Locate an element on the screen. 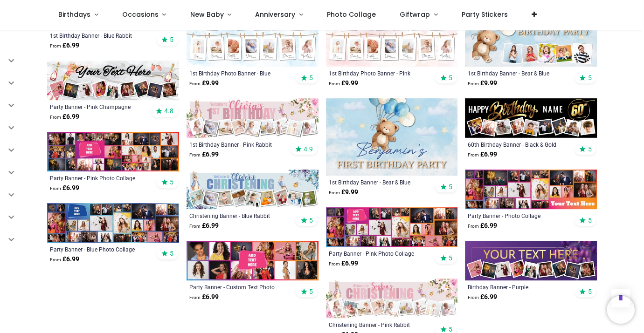 This screenshot has height=333, width=644. div: Christening Banner - Pink Rabbit is located at coordinates (379, 324).